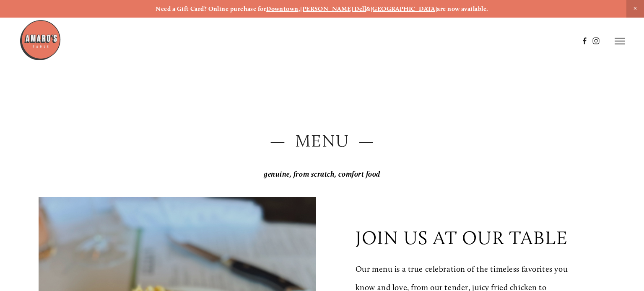  Describe the element at coordinates (282, 9) in the screenshot. I see `a: Downtown` at that location.